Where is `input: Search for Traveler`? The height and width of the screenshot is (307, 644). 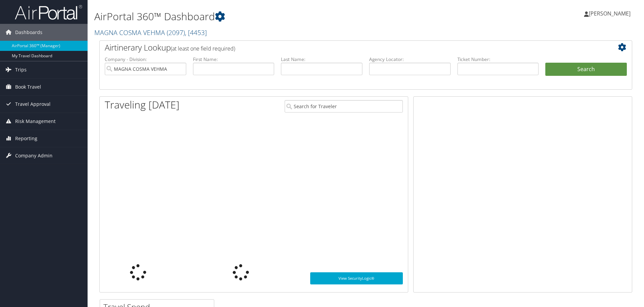 input: Search for Traveler is located at coordinates (343, 106).